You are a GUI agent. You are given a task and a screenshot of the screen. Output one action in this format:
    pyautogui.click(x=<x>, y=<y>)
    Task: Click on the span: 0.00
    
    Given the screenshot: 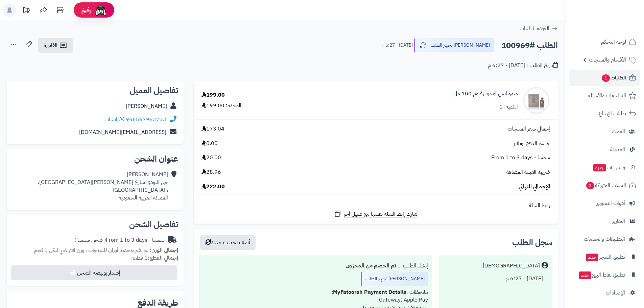 What is the action you would take?
    pyautogui.click(x=210, y=143)
    